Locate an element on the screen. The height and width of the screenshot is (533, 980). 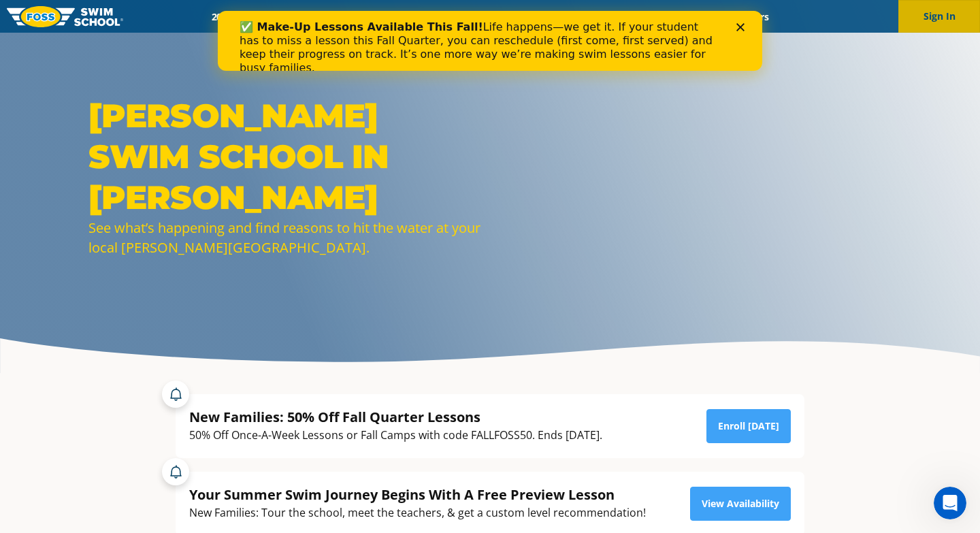
a: Blog is located at coordinates (703, 17).